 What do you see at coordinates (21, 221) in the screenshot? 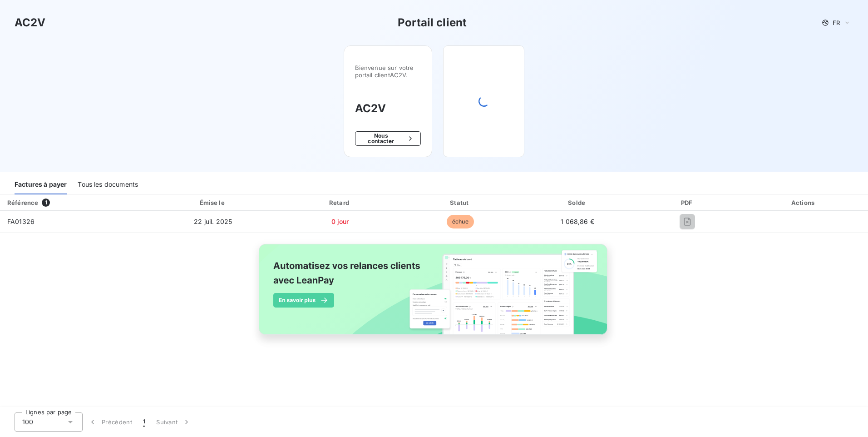
I see `span: FA01326` at bounding box center [21, 221].